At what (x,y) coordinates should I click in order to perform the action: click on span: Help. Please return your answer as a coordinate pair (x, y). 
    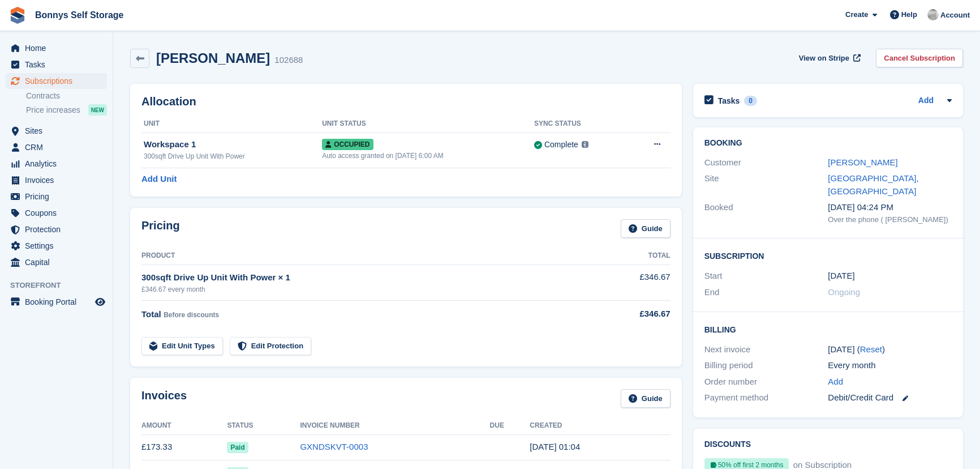
    Looking at the image, I should click on (909, 14).